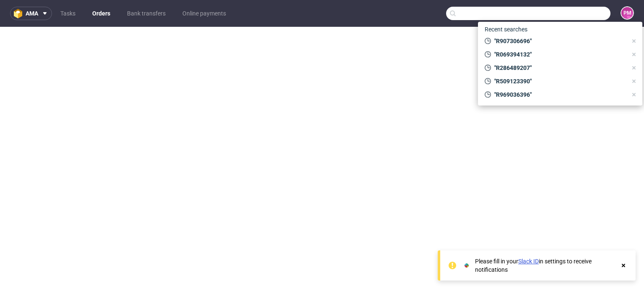  I want to click on img: logo, so click(20, 13).